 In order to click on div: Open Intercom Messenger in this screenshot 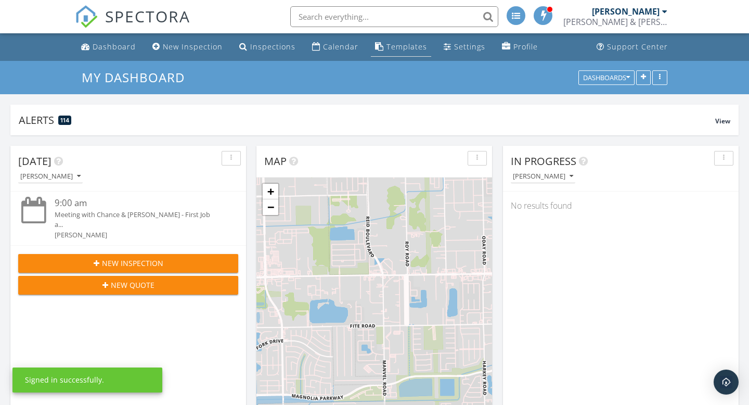, I will do `click(726, 382)`.